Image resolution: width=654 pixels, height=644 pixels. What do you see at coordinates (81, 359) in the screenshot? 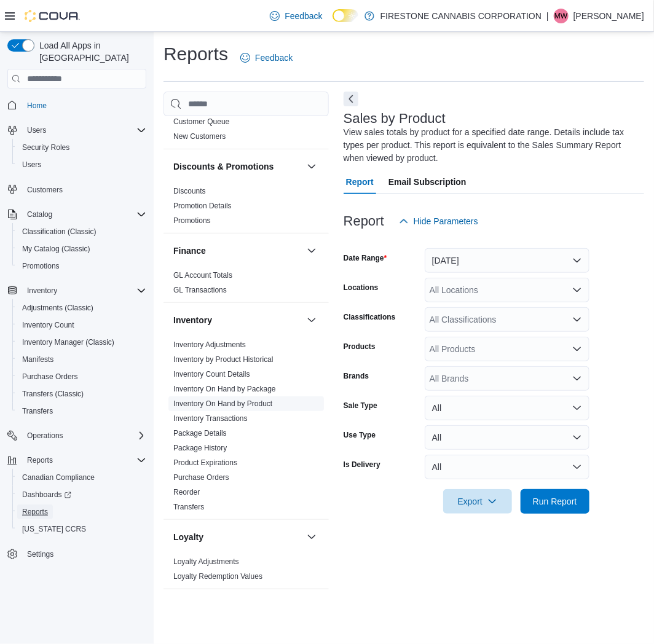
I see `span: Manifests` at bounding box center [81, 359].